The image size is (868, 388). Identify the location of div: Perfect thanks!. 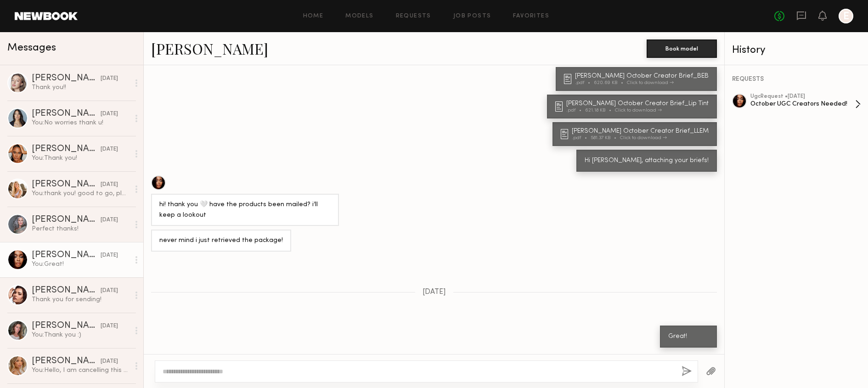
(80, 228).